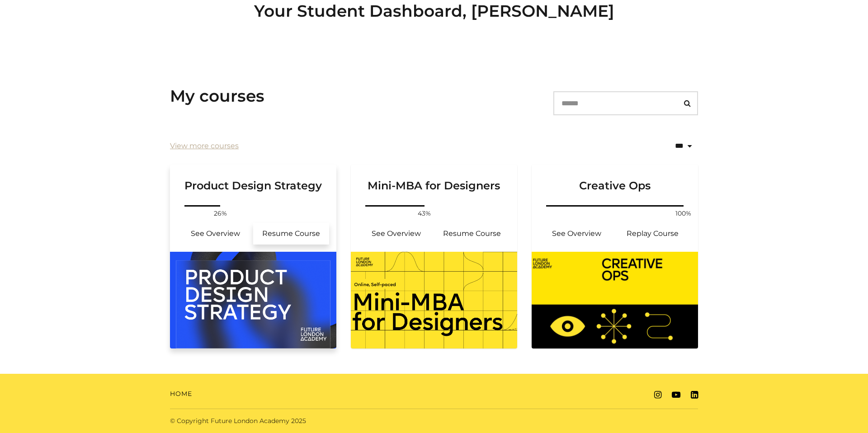 The height and width of the screenshot is (433, 868). Describe the element at coordinates (181, 394) in the screenshot. I see `a: Home` at that location.